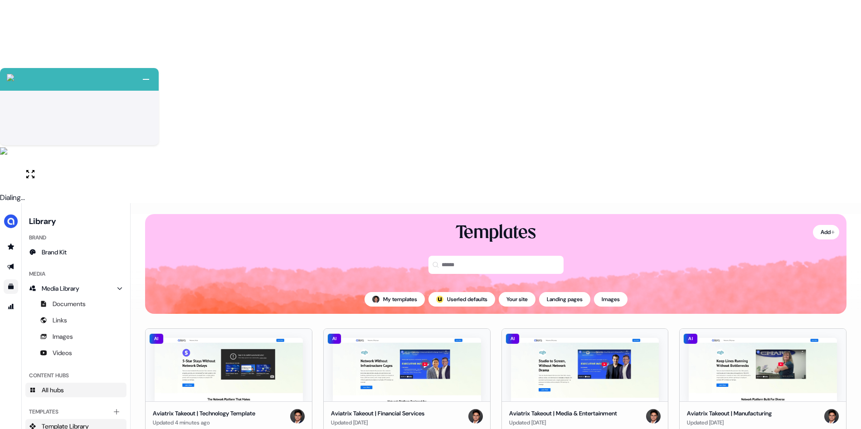  I want to click on div: Aviatrix Takeout | Technology Template, so click(204, 414).